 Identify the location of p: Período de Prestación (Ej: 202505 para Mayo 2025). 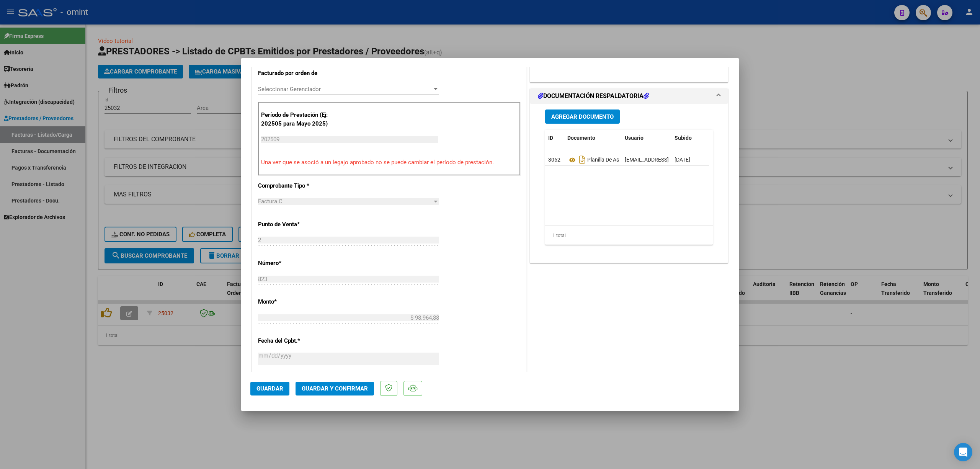
(299, 119).